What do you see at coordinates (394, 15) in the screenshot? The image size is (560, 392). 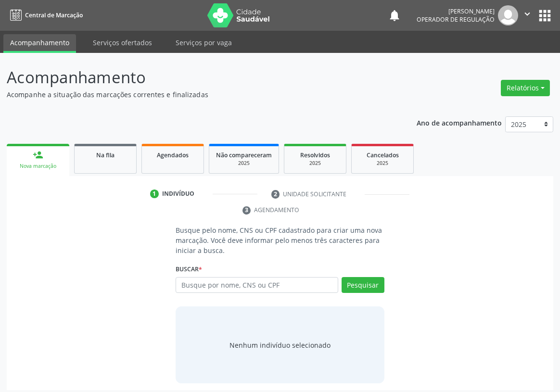 I see `button: notifications` at bounding box center [394, 15].